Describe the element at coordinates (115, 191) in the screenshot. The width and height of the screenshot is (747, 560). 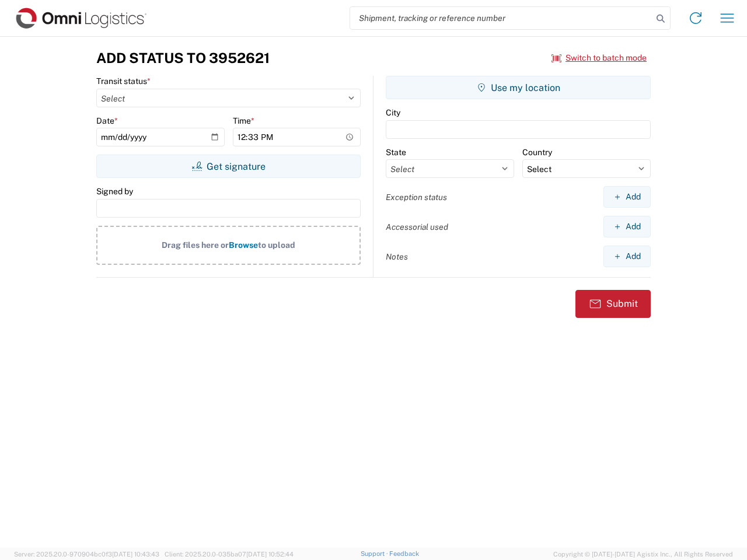
I see `label: Signed by` at that location.